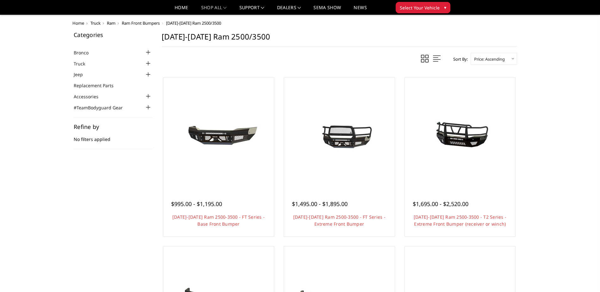  I want to click on a: 2019-2025 Ram 2500-3500 - FT Series - Base Front Bumper, so click(219, 133).